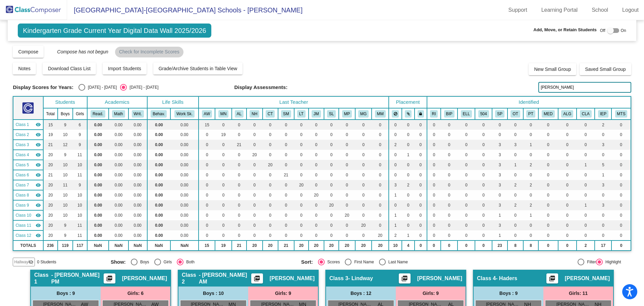  Describe the element at coordinates (65, 102) in the screenshot. I see `th: Students` at that location.